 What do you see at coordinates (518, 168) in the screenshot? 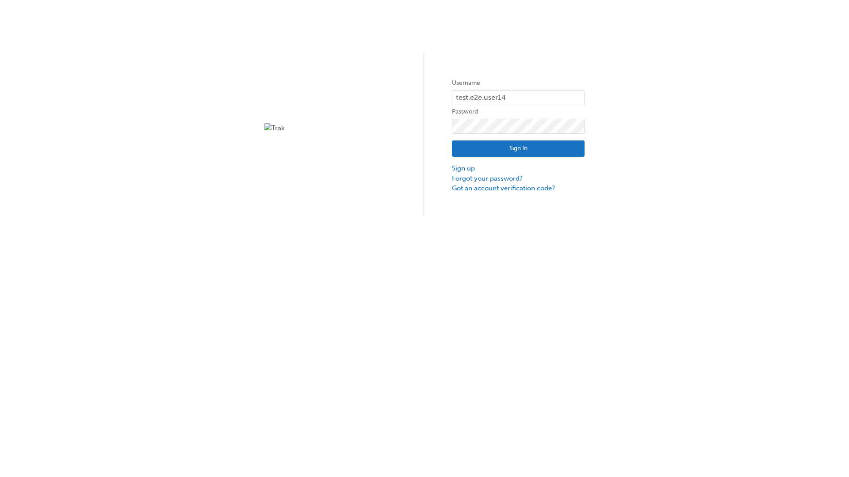
I see `a: Sign up` at bounding box center [518, 168].